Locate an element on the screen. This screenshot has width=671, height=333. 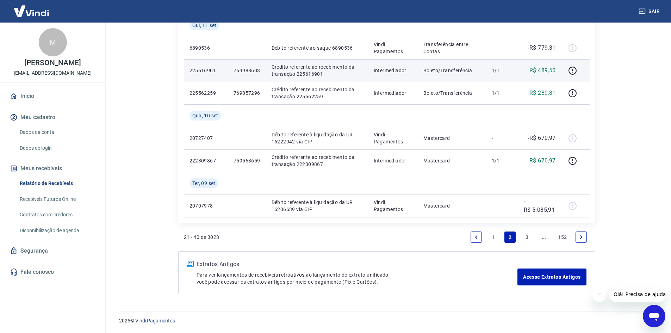
p: Débito referente à liquidação da UR 16222942 via CIP is located at coordinates (317, 138).